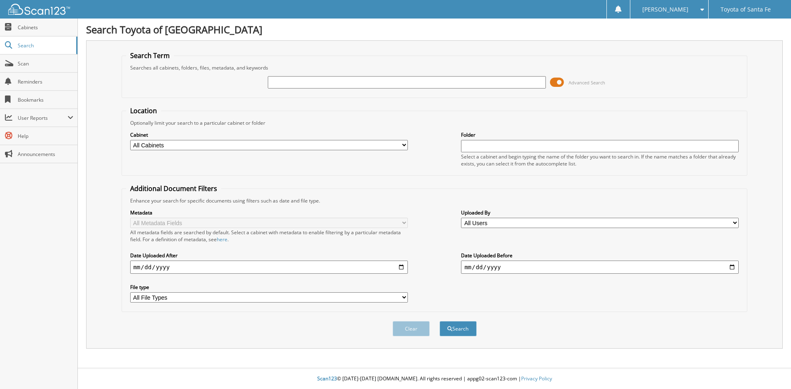 This screenshot has height=389, width=791. What do you see at coordinates (269, 267) in the screenshot?
I see `input: start` at bounding box center [269, 267].